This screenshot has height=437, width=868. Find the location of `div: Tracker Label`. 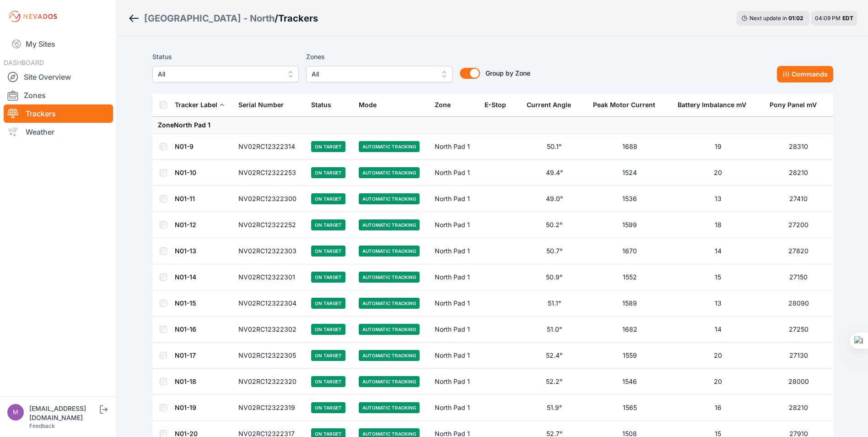

div: Tracker Label is located at coordinates (196, 105).